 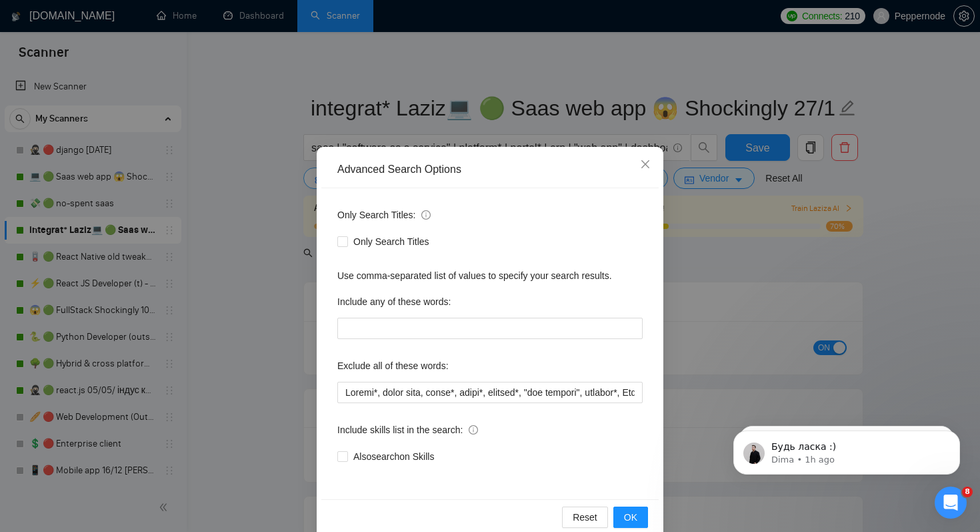 What do you see at coordinates (391, 242) in the screenshot?
I see `span: Only Search Titles` at bounding box center [391, 242].